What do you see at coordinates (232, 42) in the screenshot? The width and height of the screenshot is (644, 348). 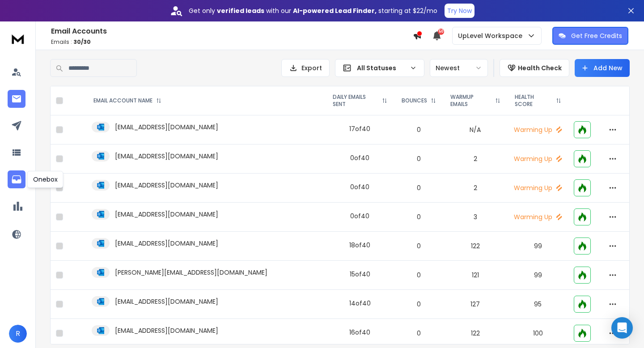 I see `p: Emails :` at bounding box center [232, 42].